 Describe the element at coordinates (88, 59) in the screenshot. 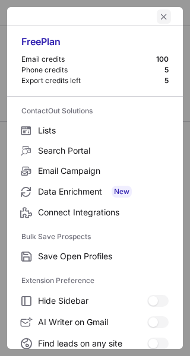

I see `div: Email credits` at that location.